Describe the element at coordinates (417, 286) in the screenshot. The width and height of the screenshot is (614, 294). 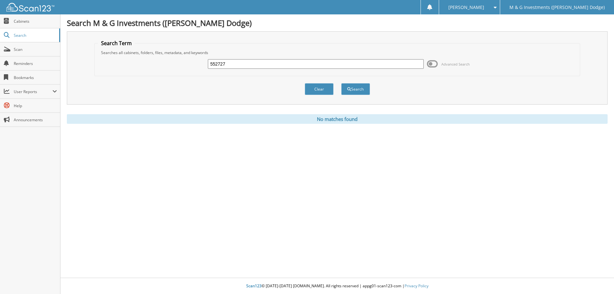
I see `a: Privacy Policy` at that location.